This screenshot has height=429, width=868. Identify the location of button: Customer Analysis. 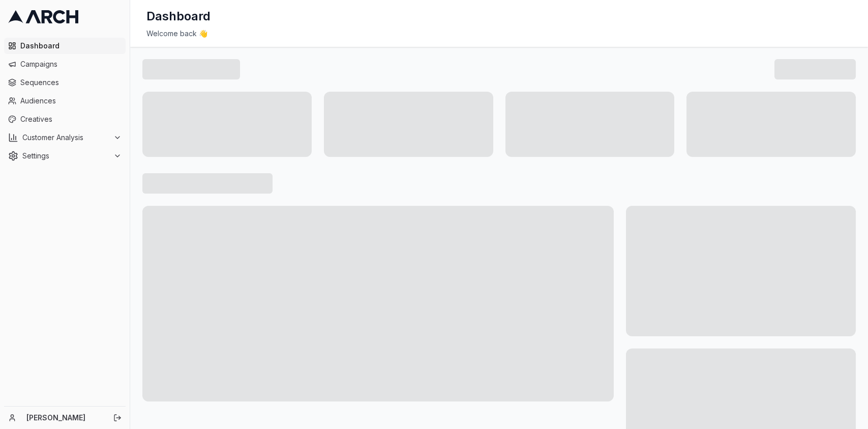
(64, 137).